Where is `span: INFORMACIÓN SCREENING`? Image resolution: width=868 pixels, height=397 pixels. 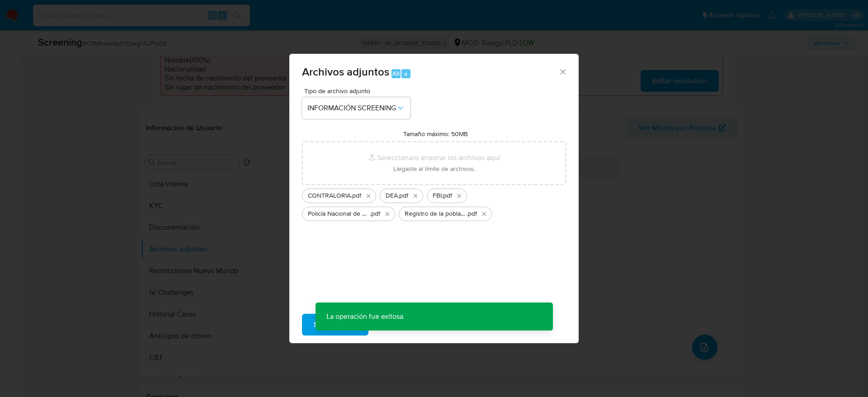
span: INFORMACIÓN SCREENING is located at coordinates (352, 108).